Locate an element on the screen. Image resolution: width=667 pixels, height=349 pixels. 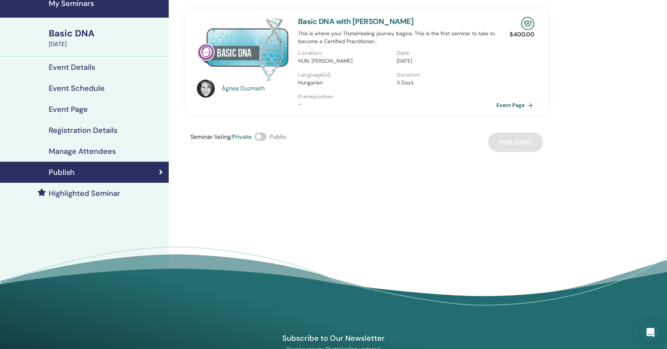
span: Seminar listing : is located at coordinates (211, 137).